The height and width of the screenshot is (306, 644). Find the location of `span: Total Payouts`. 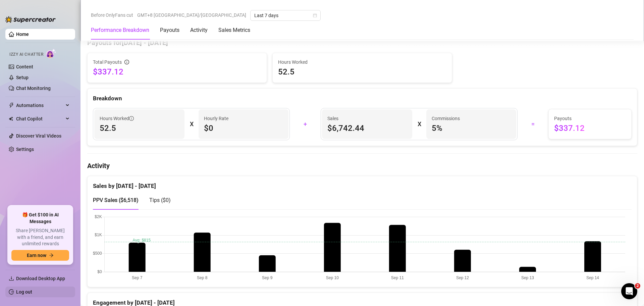

span: Total Payouts is located at coordinates (107, 62).